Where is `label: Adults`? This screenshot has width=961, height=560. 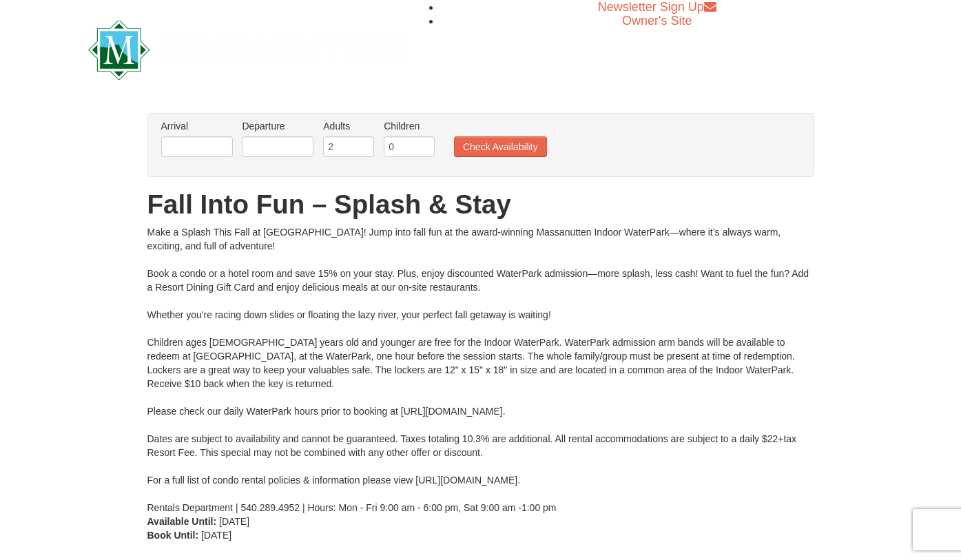
label: Adults is located at coordinates (348, 126).